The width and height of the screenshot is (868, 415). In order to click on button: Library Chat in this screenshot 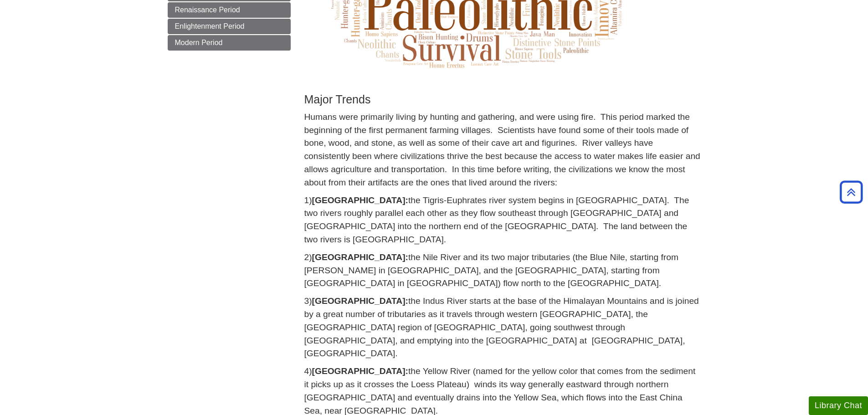, I will do `click(838, 405)`.